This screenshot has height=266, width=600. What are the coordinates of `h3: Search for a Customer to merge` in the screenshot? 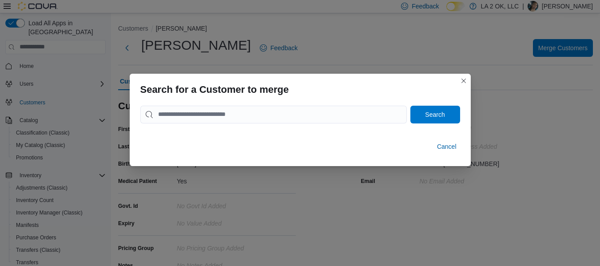 It's located at (214, 90).